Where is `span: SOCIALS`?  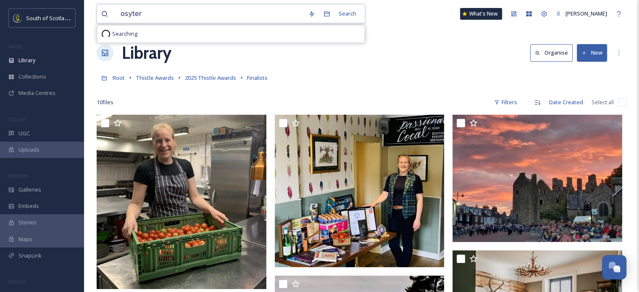
span: SOCIALS is located at coordinates (17, 282).